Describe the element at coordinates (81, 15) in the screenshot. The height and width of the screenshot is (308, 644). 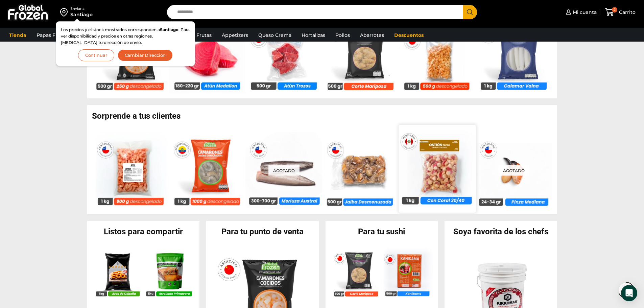
I see `div: Santiago` at that location.